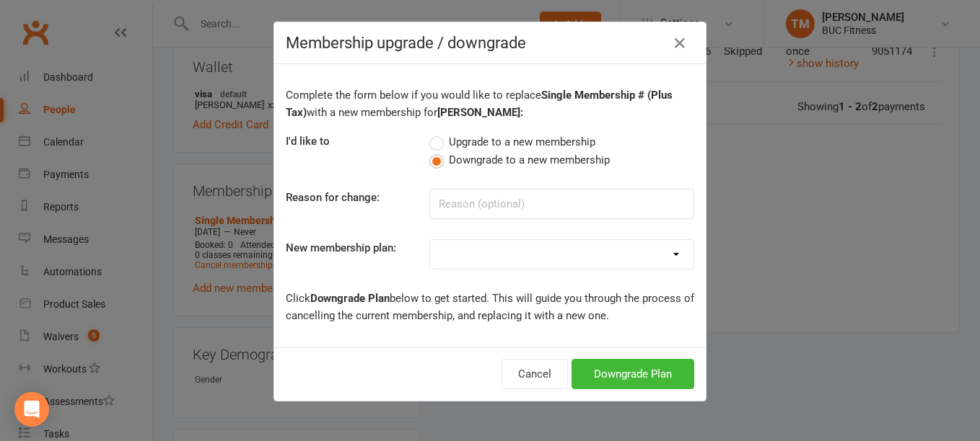 The image size is (980, 441). What do you see at coordinates (561, 204) in the screenshot?
I see `input: Reason (optional)` at bounding box center [561, 204].